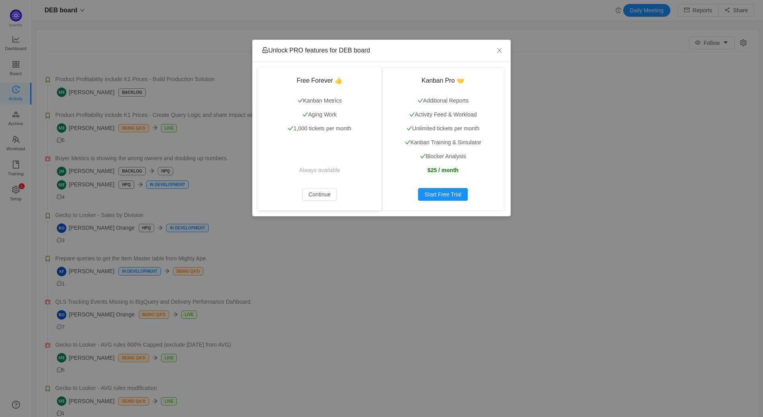 The image size is (763, 417). I want to click on strong: $25 / month, so click(443, 170).